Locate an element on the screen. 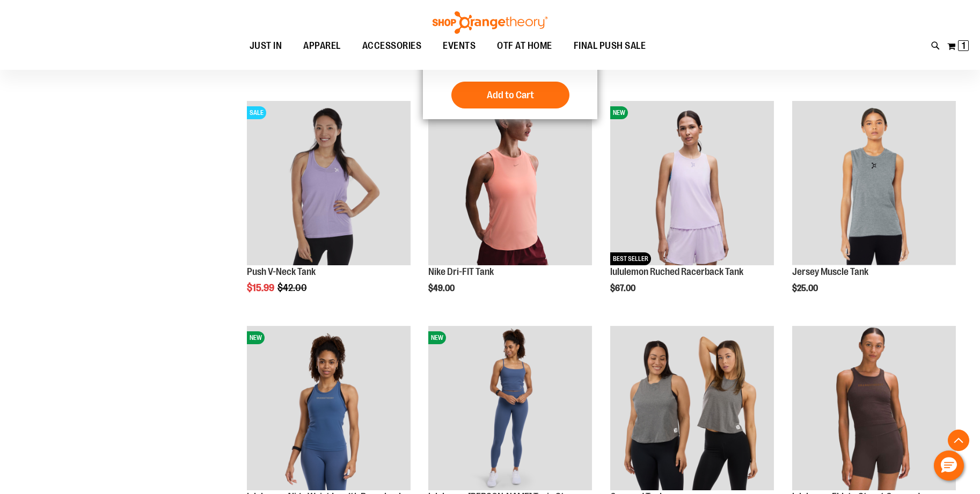  span: SALE is located at coordinates (256, 113).